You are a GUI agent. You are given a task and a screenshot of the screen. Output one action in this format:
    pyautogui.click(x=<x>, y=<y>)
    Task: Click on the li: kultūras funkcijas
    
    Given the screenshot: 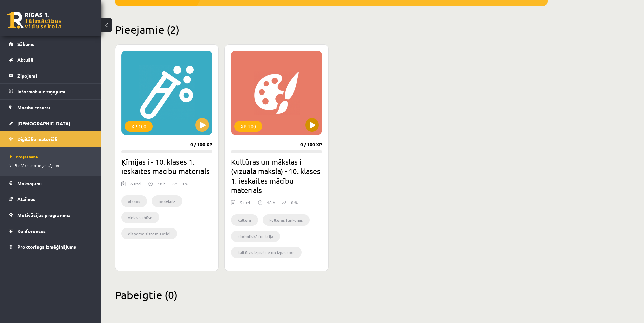 What is the action you would take?
    pyautogui.click(x=286, y=220)
    